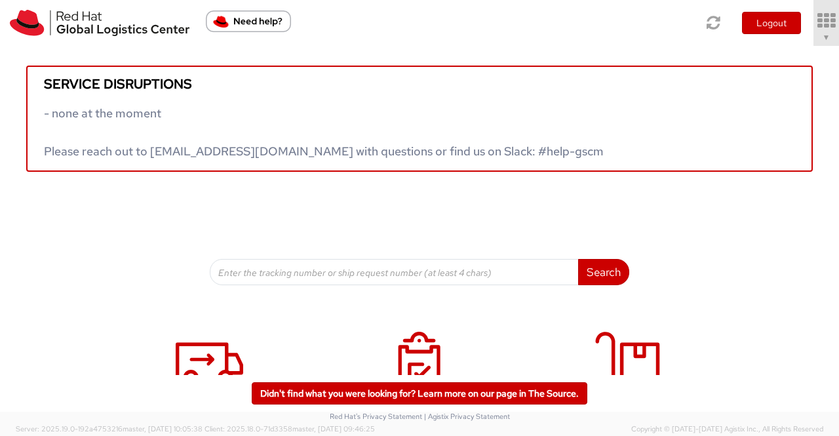 The image size is (839, 436). Describe the element at coordinates (771, 23) in the screenshot. I see `button: Logout` at that location.